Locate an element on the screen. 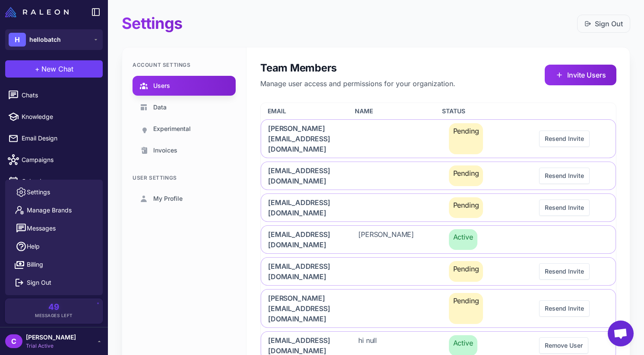  a: Experimental is located at coordinates (184, 129).